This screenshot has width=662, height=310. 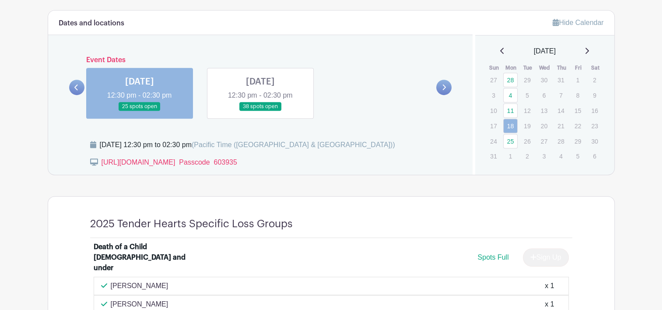 I want to click on h6: Dates and locations, so click(x=91, y=23).